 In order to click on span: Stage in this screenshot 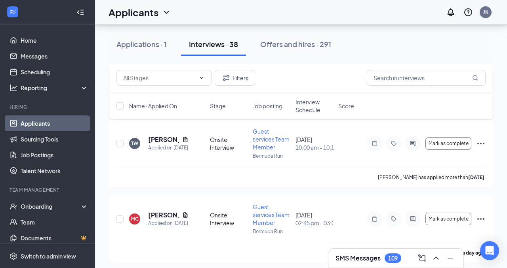, I will do `click(218, 106)`.